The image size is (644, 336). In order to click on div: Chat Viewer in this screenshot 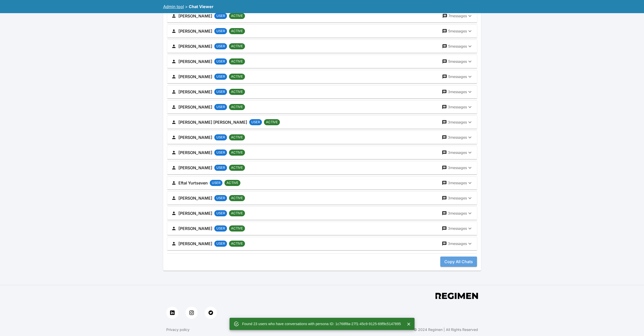, I will do `click(201, 6)`.